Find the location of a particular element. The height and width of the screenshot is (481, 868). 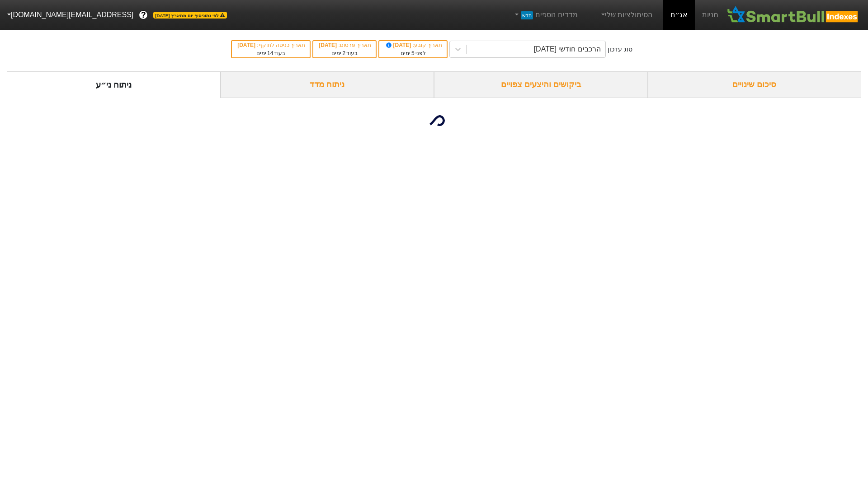

div: לפני ימים is located at coordinates (413, 53).